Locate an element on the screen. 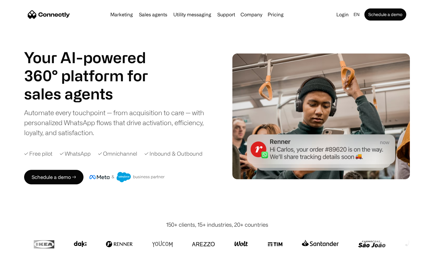  aside: Language selected: English is located at coordinates (21, 265).